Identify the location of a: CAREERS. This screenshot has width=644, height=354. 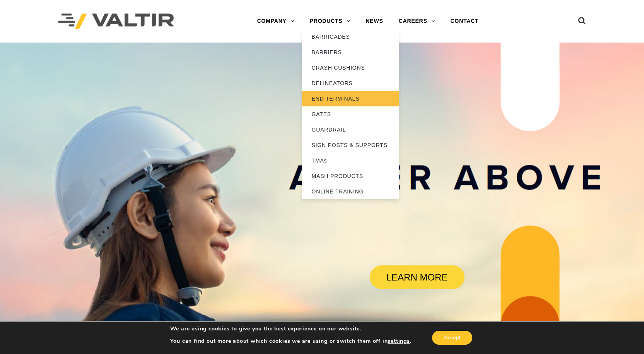
(417, 21).